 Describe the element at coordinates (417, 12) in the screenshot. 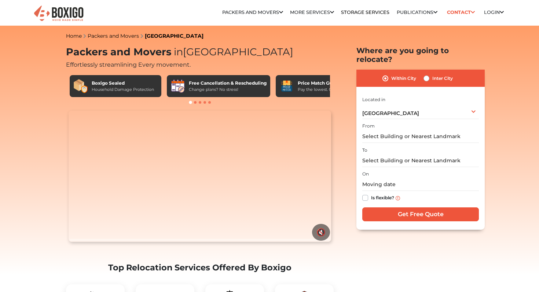

I see `a: Publications` at that location.